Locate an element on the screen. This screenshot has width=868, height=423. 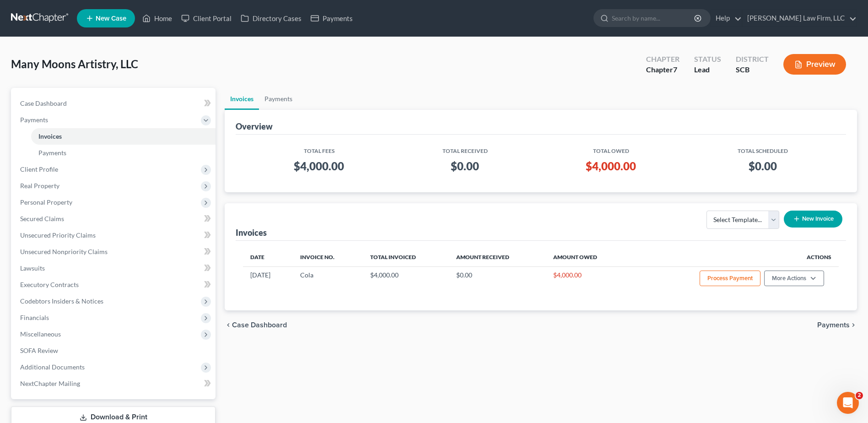
a: Executory Contracts is located at coordinates (114, 285).